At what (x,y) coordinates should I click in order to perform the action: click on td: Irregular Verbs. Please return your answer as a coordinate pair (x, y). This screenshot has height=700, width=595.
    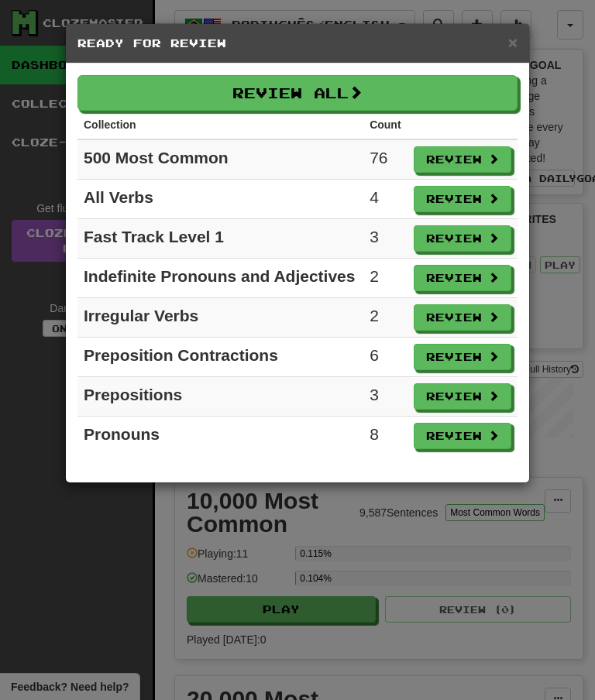
    Looking at the image, I should click on (220, 318).